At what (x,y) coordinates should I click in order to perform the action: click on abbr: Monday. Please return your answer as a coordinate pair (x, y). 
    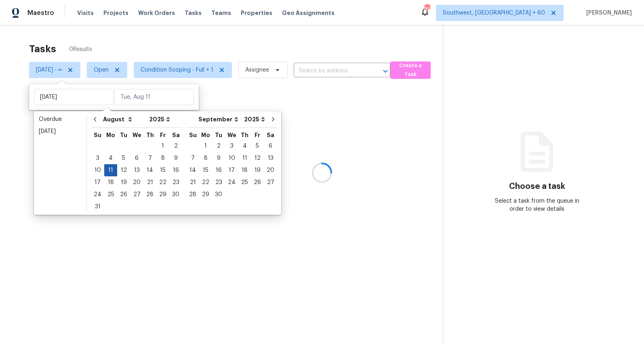
    Looking at the image, I should click on (111, 135).